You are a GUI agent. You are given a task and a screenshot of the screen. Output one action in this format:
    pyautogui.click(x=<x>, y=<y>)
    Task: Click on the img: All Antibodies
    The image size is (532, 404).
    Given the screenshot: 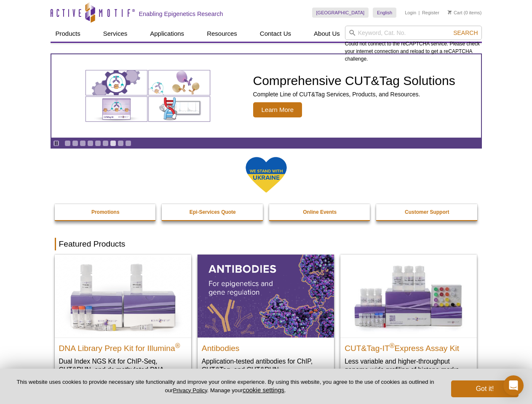 What is the action you would take?
    pyautogui.click(x=266, y=296)
    